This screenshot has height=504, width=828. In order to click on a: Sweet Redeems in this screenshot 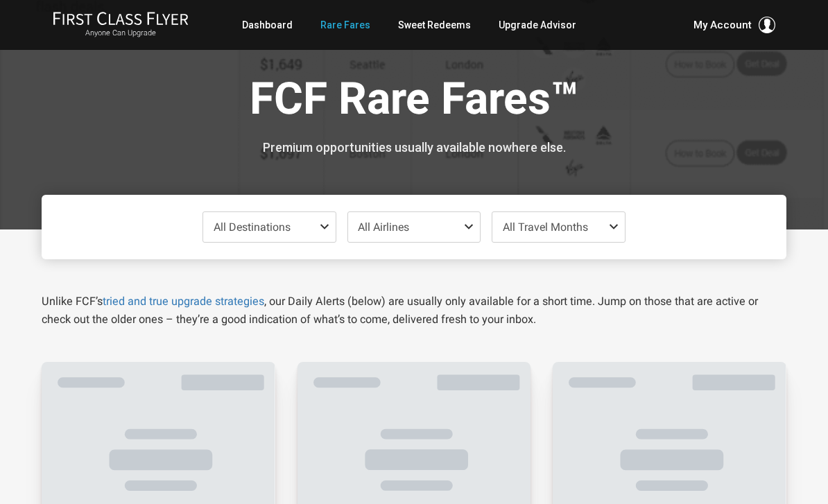, I will do `click(434, 25)`.